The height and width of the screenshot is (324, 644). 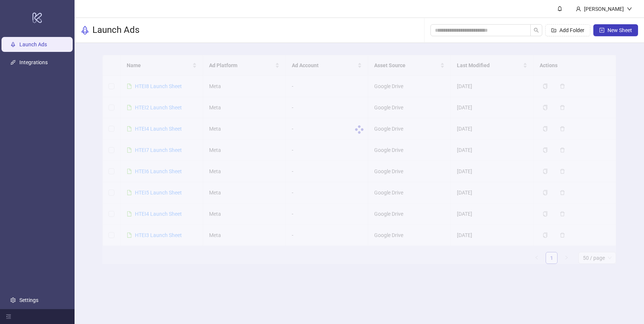 I want to click on span: New Sheet, so click(x=620, y=31).